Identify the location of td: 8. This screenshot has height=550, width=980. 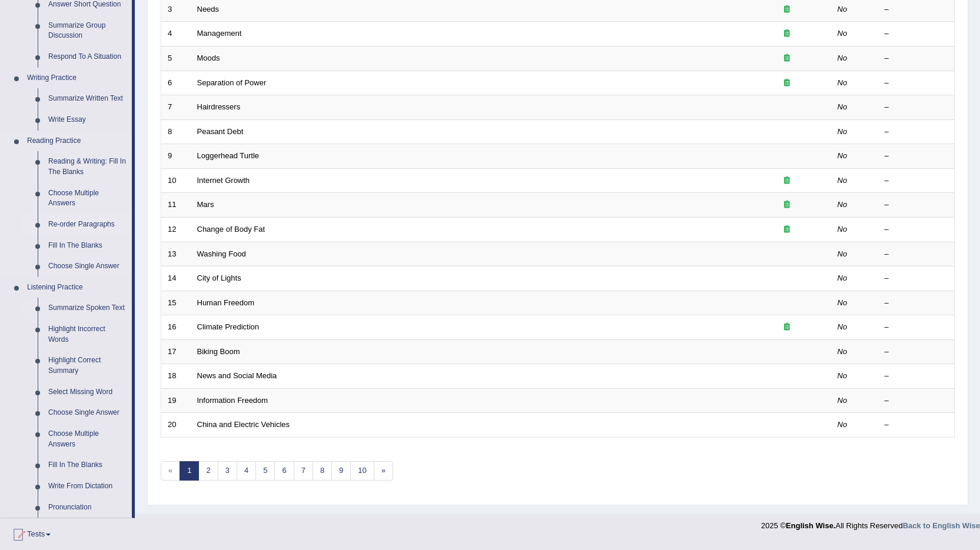
(176, 132).